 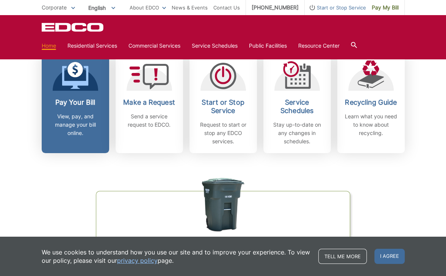 What do you see at coordinates (75, 125) in the screenshot?
I see `p: View, pay, and manage your bill online.` at bounding box center [75, 125].